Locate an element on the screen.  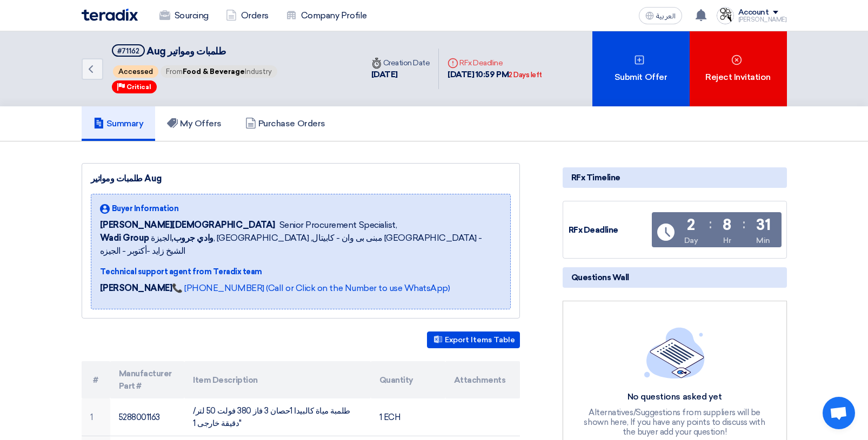
div: 2 Days left is located at coordinates (526, 75).